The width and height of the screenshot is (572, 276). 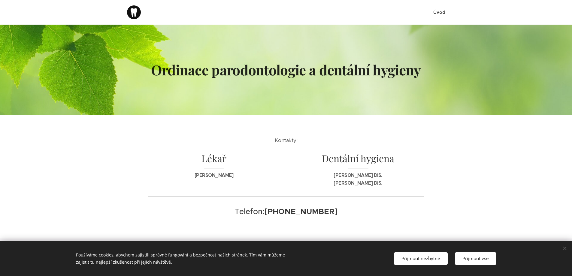 I want to click on span: Přijmout vše, so click(x=476, y=258).